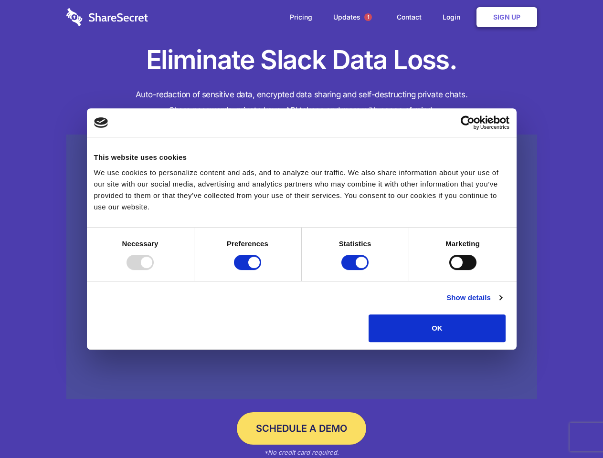 The image size is (603, 458). What do you see at coordinates (355, 243) in the screenshot?
I see `strong: Statistics` at bounding box center [355, 243].